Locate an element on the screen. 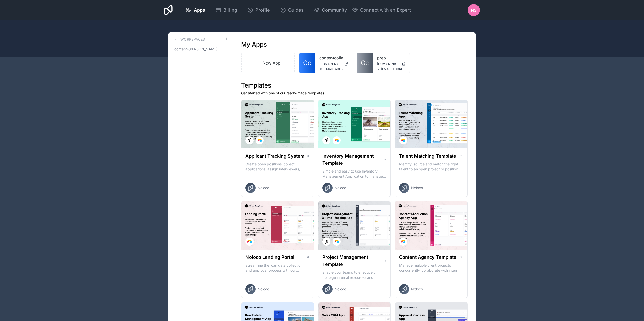  a: Guides is located at coordinates (292, 10).